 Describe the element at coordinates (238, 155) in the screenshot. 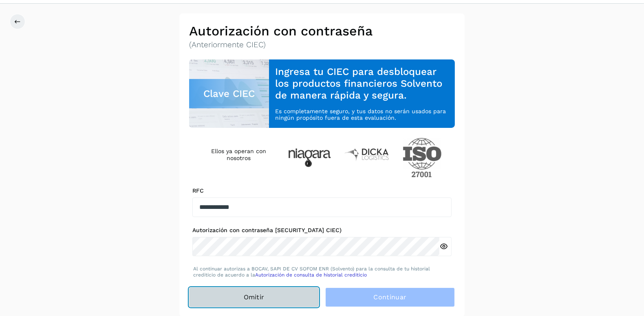

I see `h4: Ellos ya operan con nosotros` at that location.